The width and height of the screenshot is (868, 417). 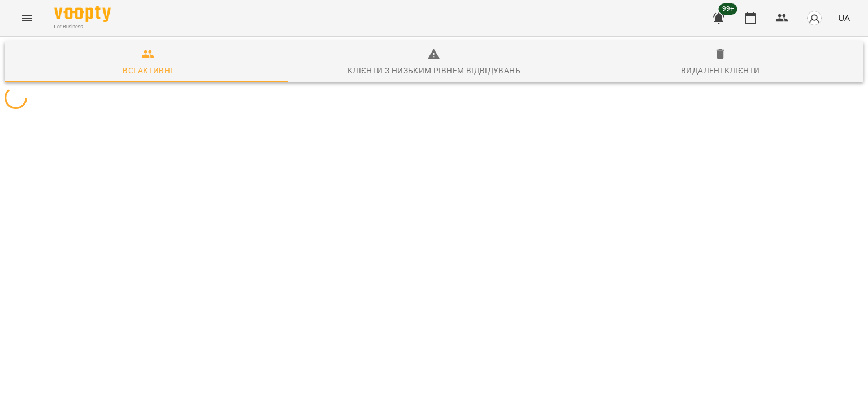 I want to click on span: UA, so click(x=844, y=18).